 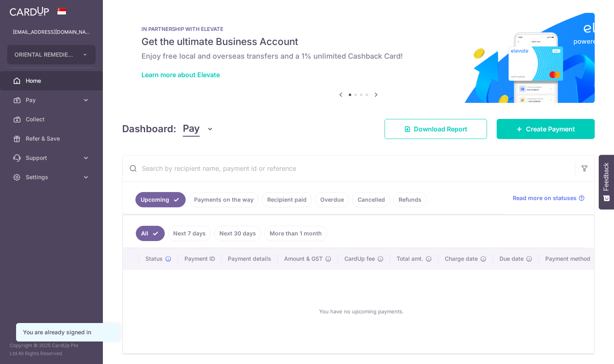 I want to click on span: Status, so click(x=154, y=258).